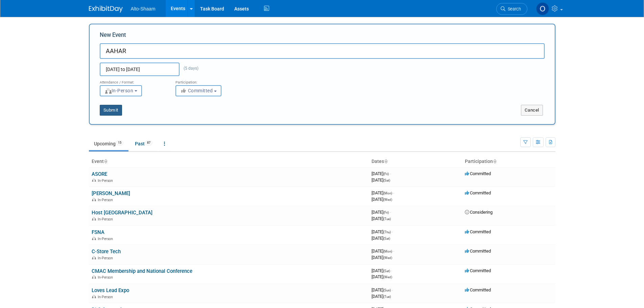  Describe the element at coordinates (387, 290) in the screenshot. I see `span: (Sun)` at that location.